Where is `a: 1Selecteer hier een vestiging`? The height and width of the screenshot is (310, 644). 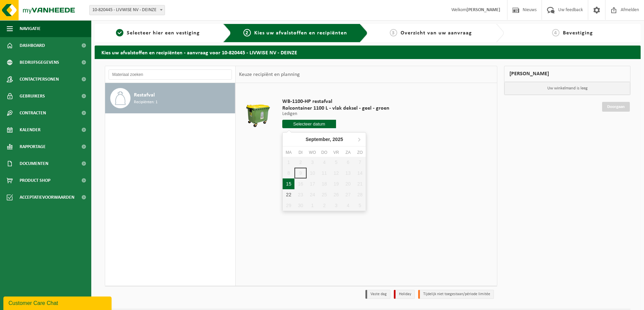 a: 1Selecteer hier een vestiging is located at coordinates (158, 33).